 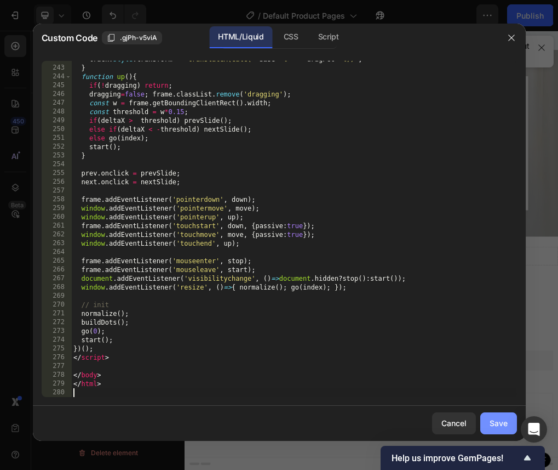 I want to click on div: 256, so click(x=56, y=182).